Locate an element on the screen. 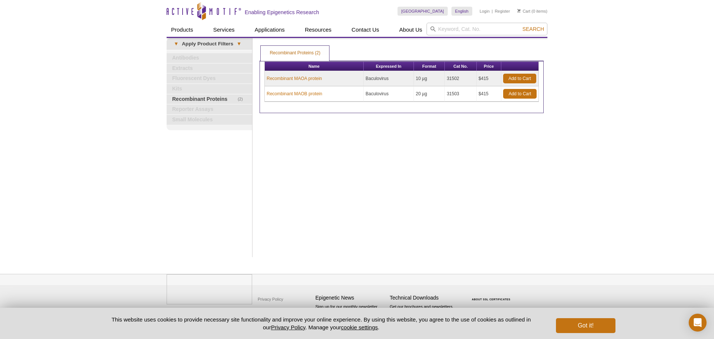 The height and width of the screenshot is (339, 714). a: Login is located at coordinates (484, 11).